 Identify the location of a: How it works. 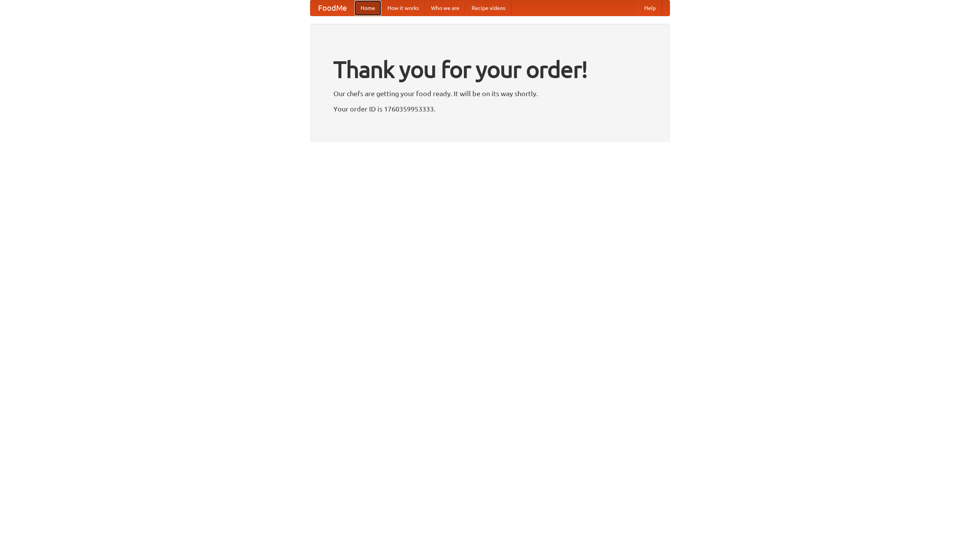
(403, 8).